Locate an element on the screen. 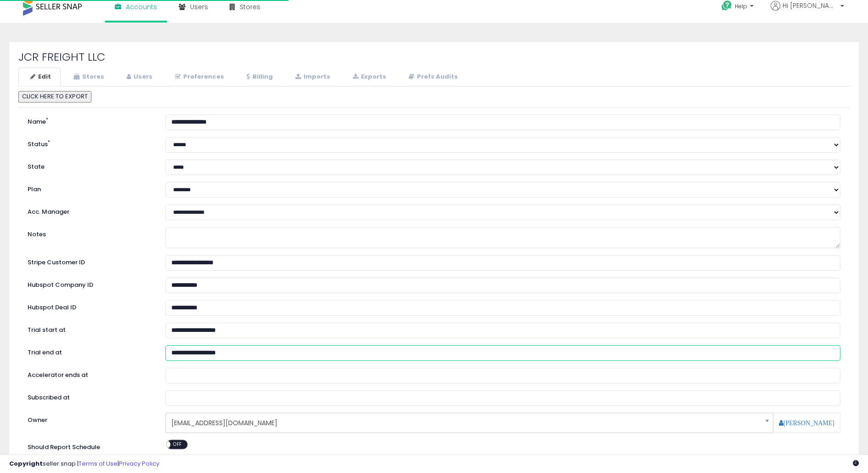 This screenshot has width=868, height=473. label: Name is located at coordinates (90, 120).